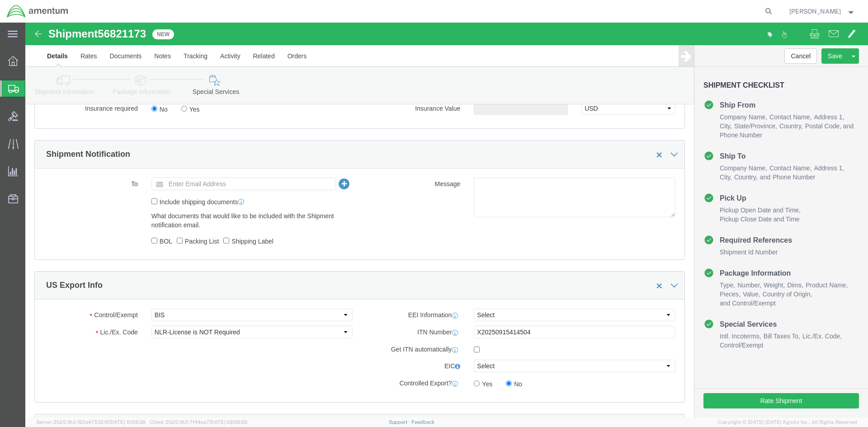 This screenshot has width=868, height=427. I want to click on a: Feedback, so click(423, 422).